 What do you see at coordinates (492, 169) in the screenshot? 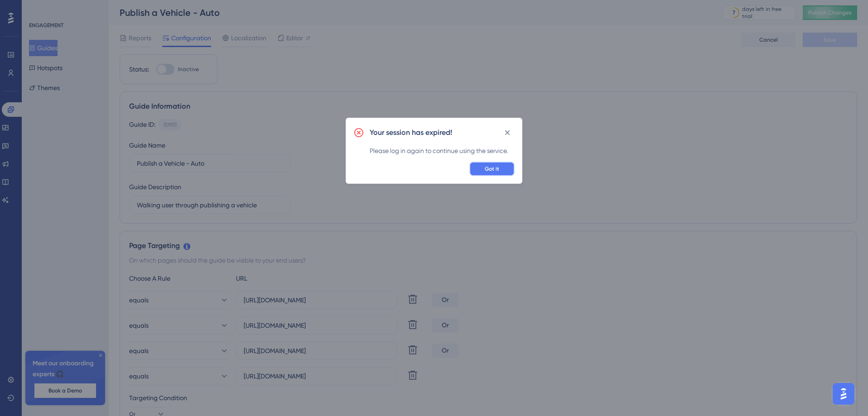
I see `span: Got it` at bounding box center [492, 169].